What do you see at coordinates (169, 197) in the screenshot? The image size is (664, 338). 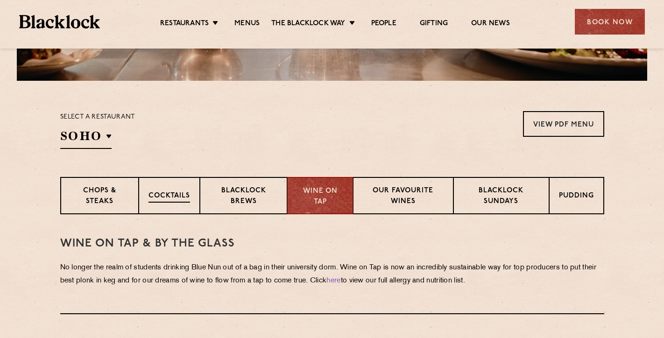 I see `p: Cocktails` at bounding box center [169, 197].